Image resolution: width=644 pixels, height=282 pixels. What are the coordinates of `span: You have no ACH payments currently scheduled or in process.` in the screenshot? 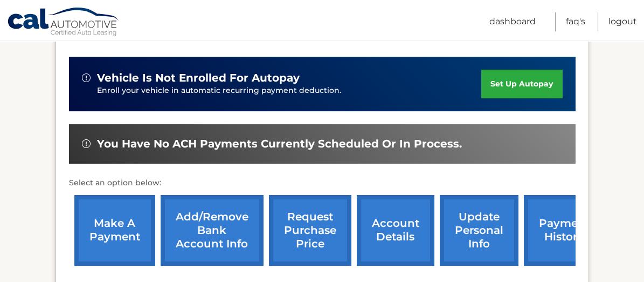 It's located at (279, 143).